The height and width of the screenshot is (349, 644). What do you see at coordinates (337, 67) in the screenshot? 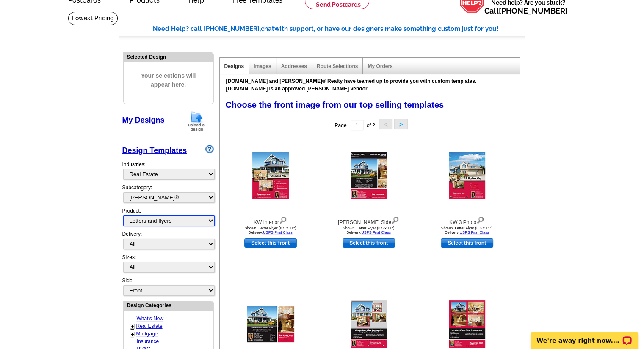
I see `a: Route Selections` at bounding box center [337, 67].